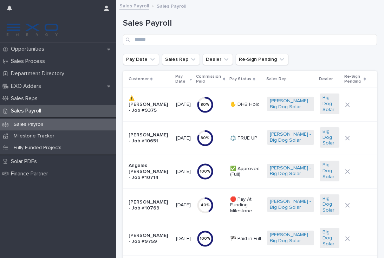 The width and height of the screenshot is (384, 258). What do you see at coordinates (205, 205) in the screenshot?
I see `div: 40 %` at bounding box center [205, 205].